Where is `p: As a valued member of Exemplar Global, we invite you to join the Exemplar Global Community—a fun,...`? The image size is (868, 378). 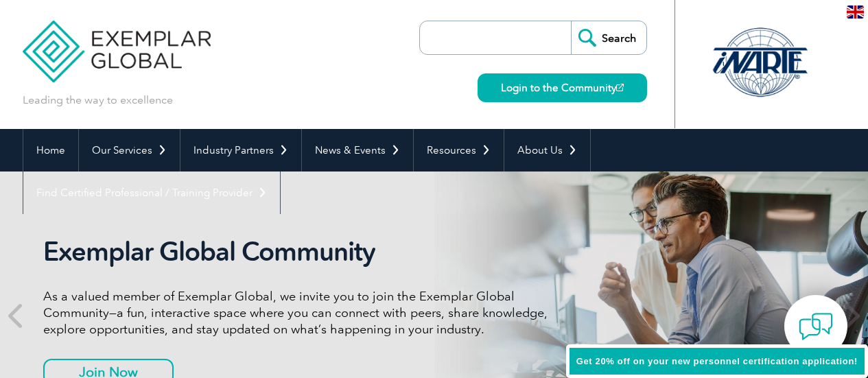
p: As a valued member of Exemplar Global, we invite you to join the Exemplar Global Community—a fun,... is located at coordinates (301, 313).